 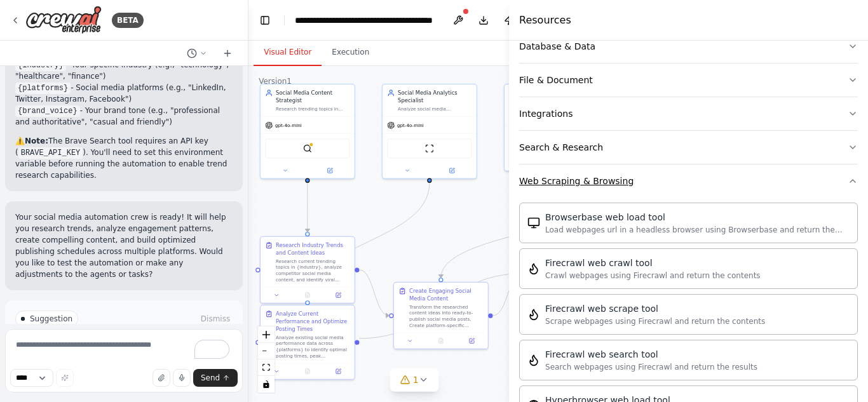 I want to click on div: Browserbase web load tool, so click(x=697, y=217).